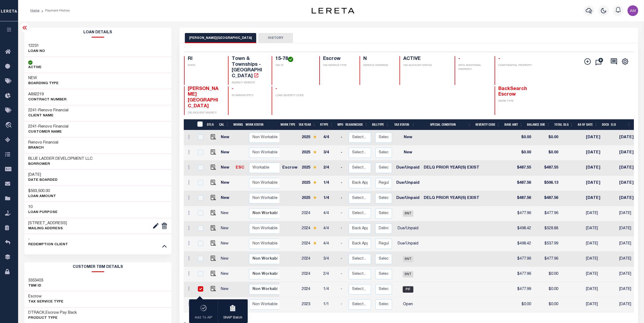 The width and height of the screenshot is (644, 323). Describe the element at coordinates (587, 125) in the screenshot. I see `th: As of Date: activate to sort column ascending` at that location.